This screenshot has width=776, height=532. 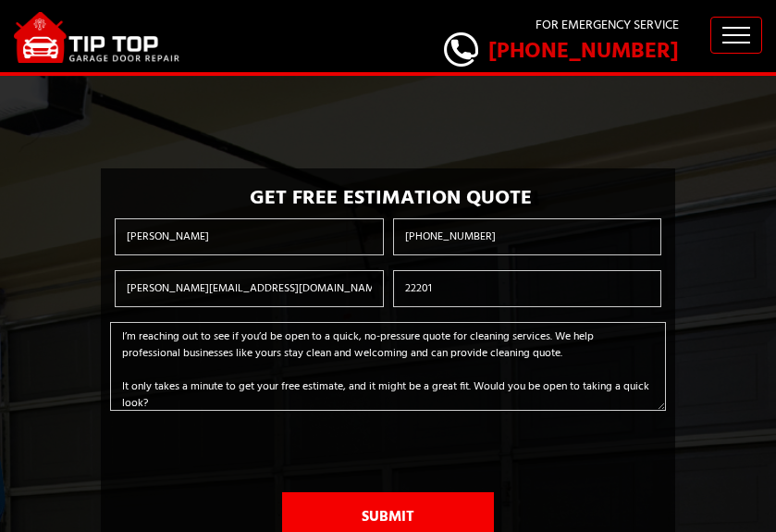 I want to click on input: Name, so click(x=249, y=237).